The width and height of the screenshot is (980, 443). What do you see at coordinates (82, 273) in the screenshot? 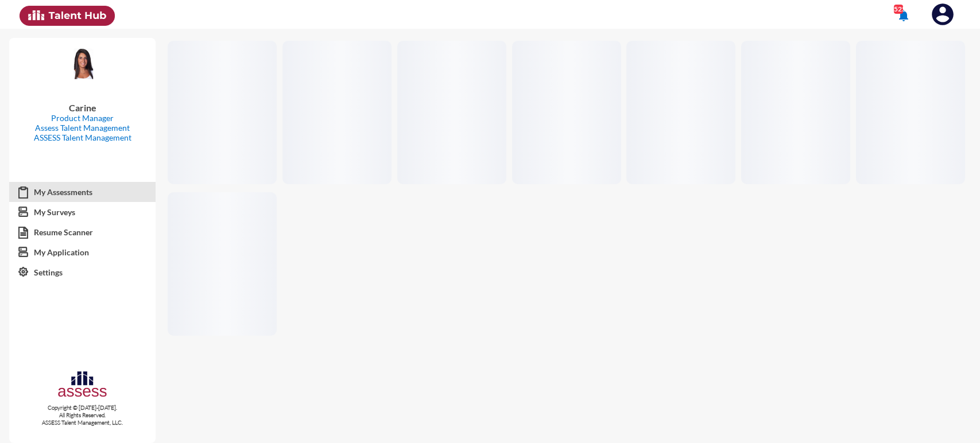
I see `a: Settings` at bounding box center [82, 273].